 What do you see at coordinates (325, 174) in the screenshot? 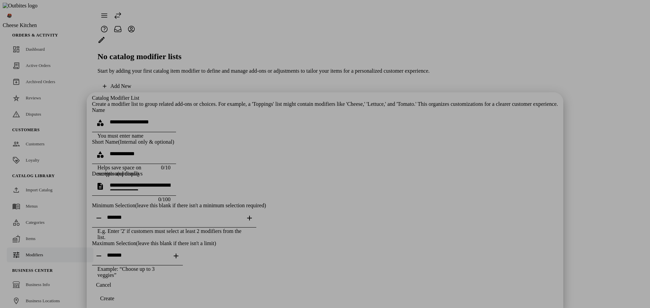
I see `div: Description` at bounding box center [325, 174].